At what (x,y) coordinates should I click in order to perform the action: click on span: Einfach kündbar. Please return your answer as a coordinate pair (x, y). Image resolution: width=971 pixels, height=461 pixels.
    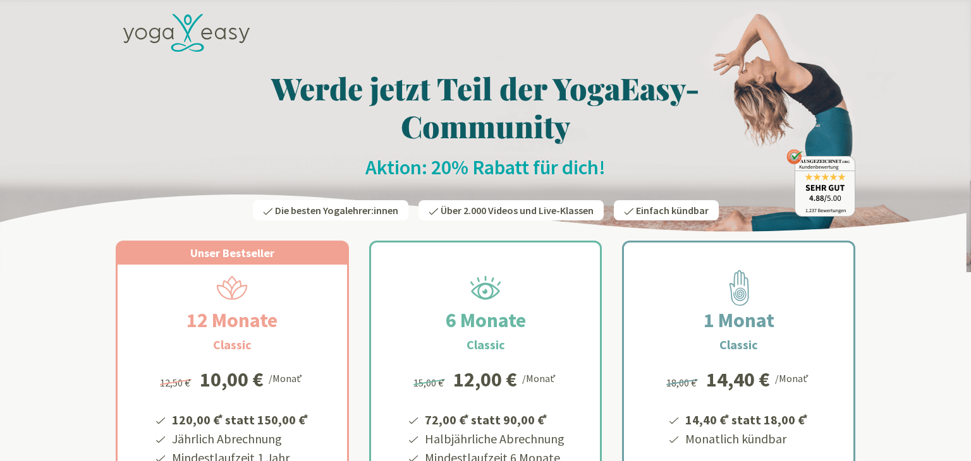
    Looking at the image, I should click on (672, 211).